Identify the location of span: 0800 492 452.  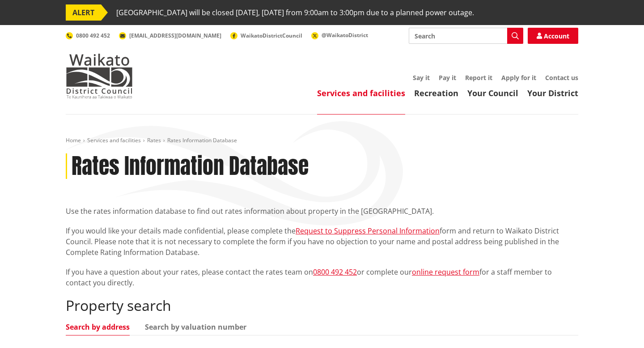
(93, 36).